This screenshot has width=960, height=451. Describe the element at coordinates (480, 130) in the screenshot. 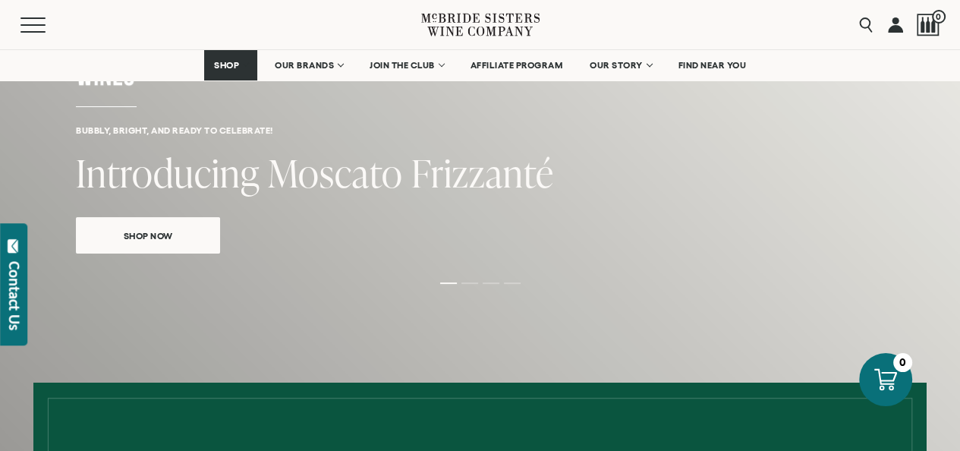

I see `h6: Bubbly, bright, and ready to celebrate!` at that location.